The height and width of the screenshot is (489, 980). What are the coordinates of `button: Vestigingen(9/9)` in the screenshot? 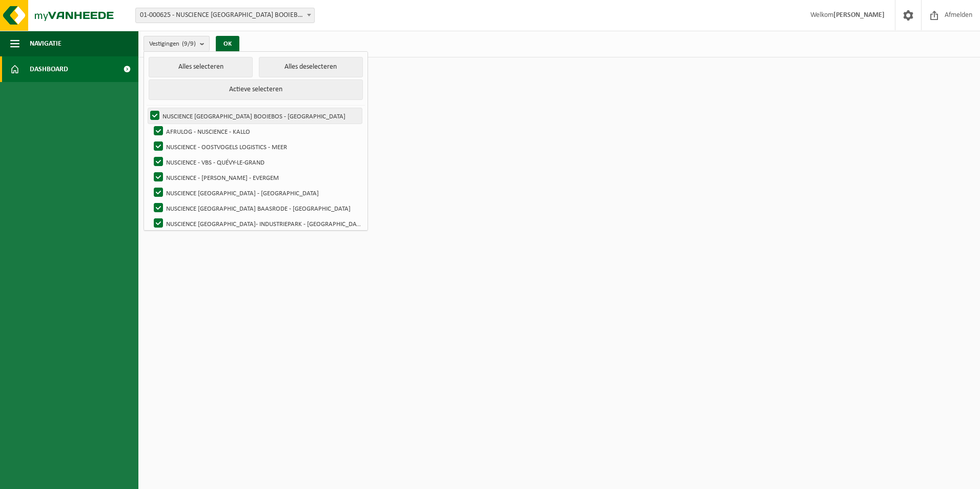 It's located at (176, 43).